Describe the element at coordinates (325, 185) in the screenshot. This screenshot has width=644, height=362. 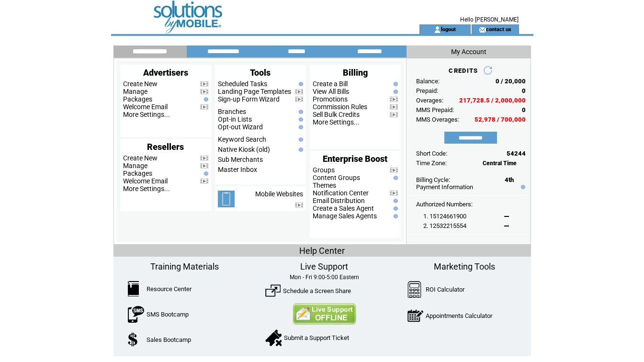
I see `a: Themes` at that location.